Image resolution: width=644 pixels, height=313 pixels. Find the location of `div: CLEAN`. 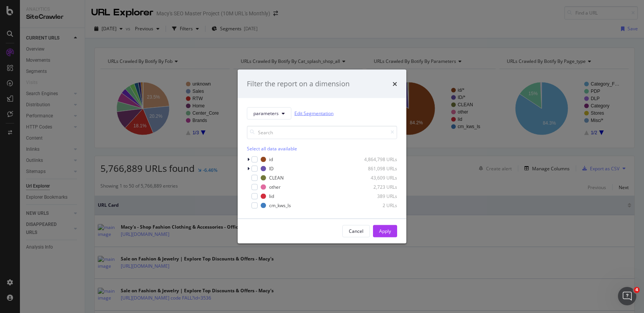

div: CLEAN is located at coordinates (276, 178).